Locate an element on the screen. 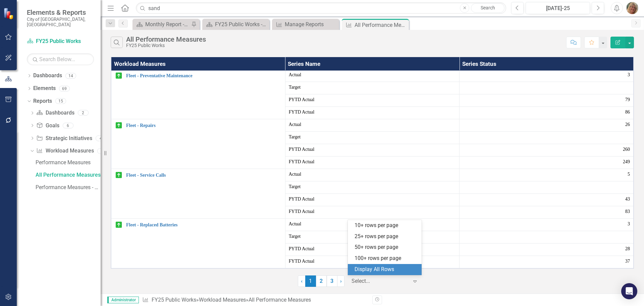  span: 249 is located at coordinates (626, 162).